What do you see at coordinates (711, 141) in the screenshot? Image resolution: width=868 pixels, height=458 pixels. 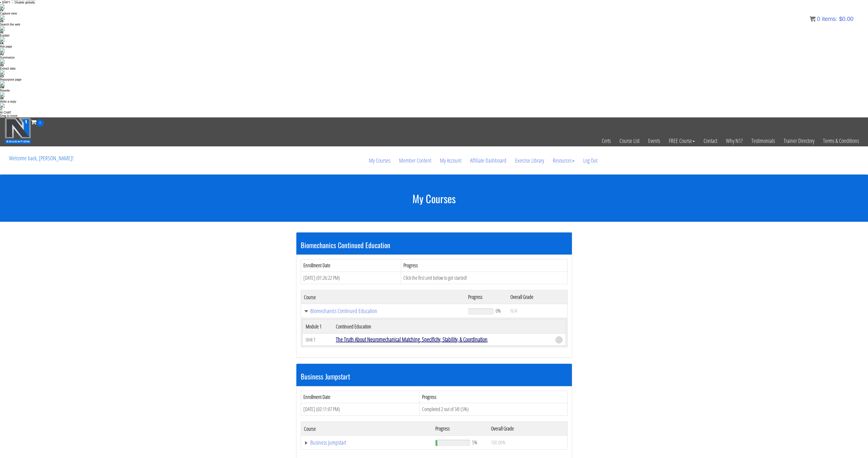 I see `a: Contact` at bounding box center [711, 141].